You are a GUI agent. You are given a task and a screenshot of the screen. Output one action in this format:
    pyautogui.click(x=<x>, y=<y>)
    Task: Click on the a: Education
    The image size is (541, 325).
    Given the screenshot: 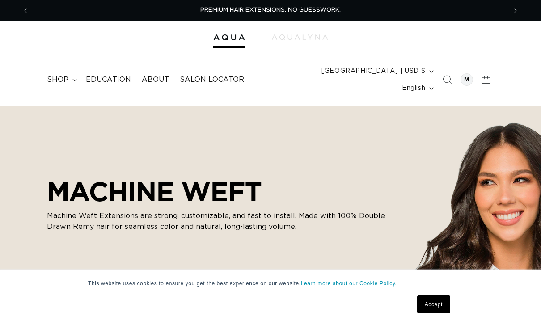 What is the action you would take?
    pyautogui.click(x=108, y=80)
    